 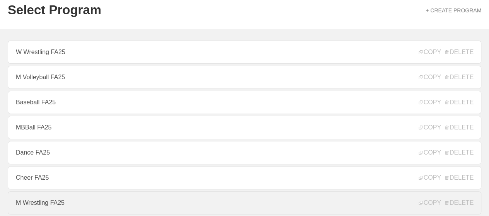 What do you see at coordinates (453, 10) in the screenshot?
I see `a: + CREATE PROGRAM` at bounding box center [453, 10].